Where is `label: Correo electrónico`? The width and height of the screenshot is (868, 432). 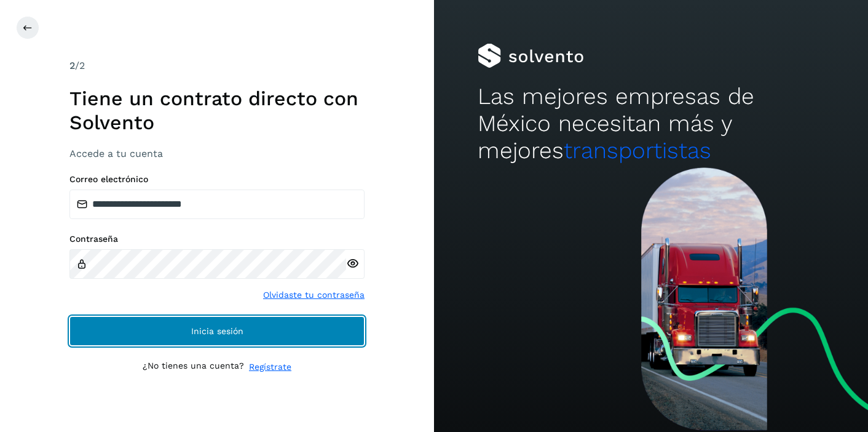
label: Correo electrónico is located at coordinates (217, 179).